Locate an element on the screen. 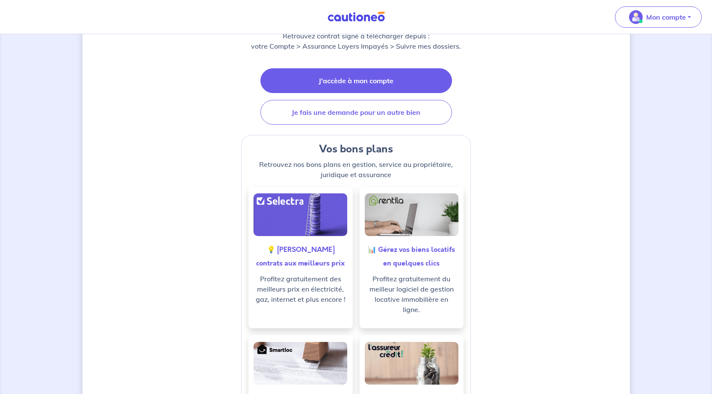 The height and width of the screenshot is (394, 712). img: good-deals-rentila.alt is located at coordinates (411, 215).